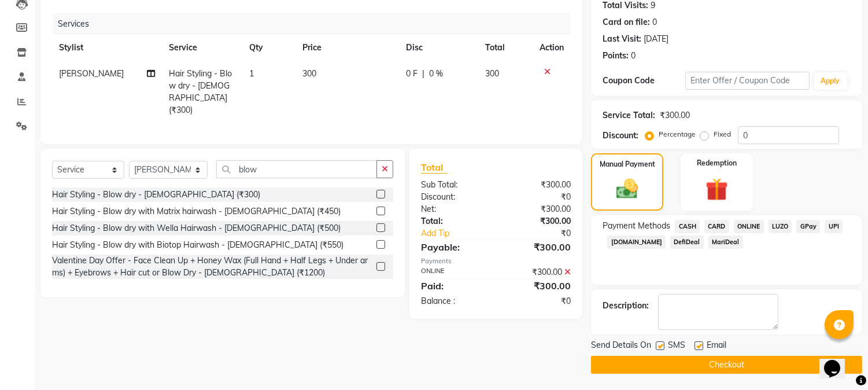  I want to click on div: Total:, so click(454, 221).